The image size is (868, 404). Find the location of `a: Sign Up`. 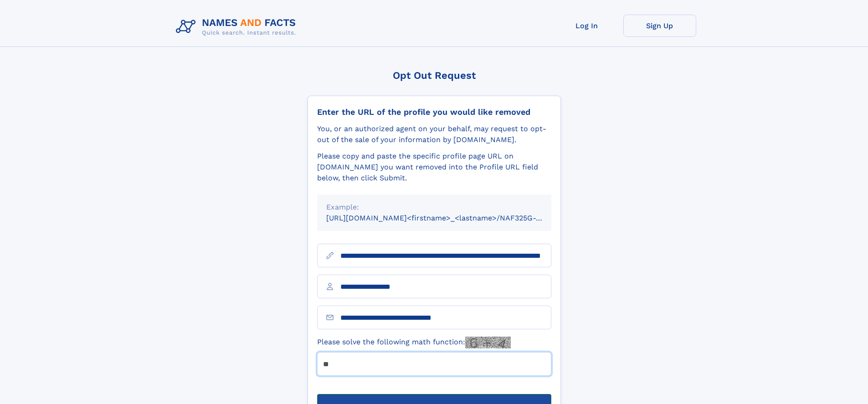

a: Sign Up is located at coordinates (660, 25).